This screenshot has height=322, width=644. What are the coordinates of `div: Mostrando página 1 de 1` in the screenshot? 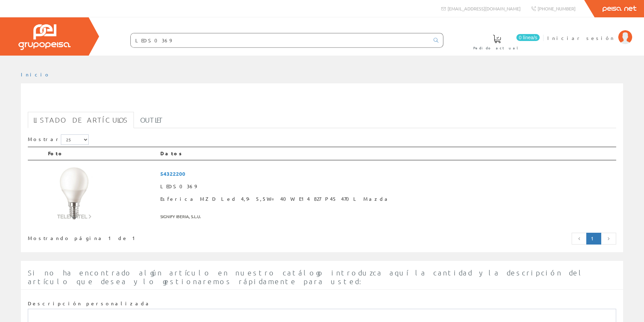 It's located at (147, 237).